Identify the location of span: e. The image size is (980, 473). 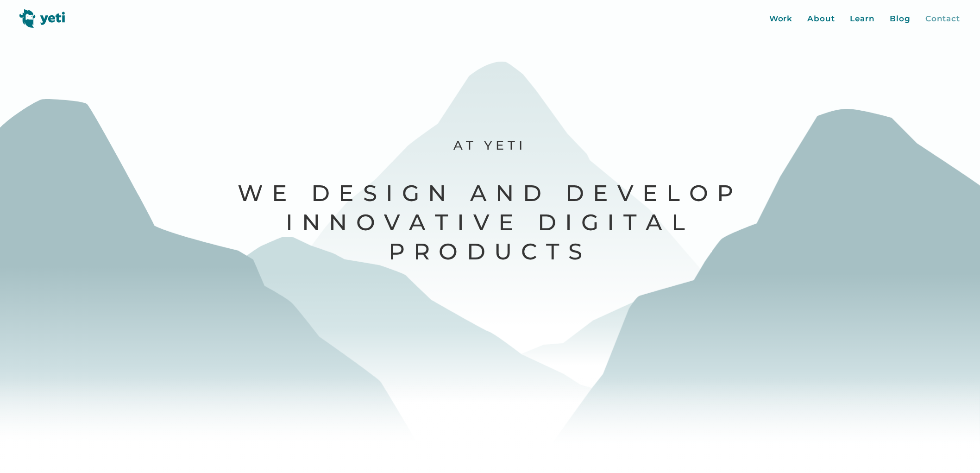
(284, 193).